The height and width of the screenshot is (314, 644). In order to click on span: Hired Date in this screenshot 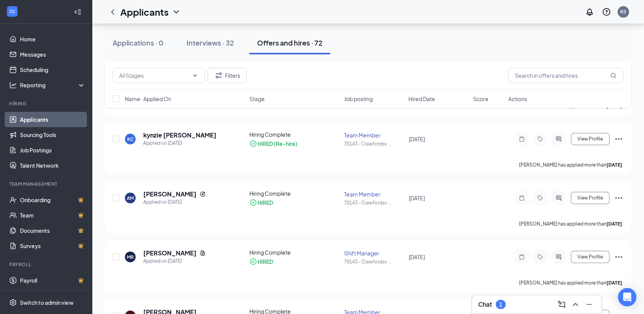, I will do `click(422, 99)`.